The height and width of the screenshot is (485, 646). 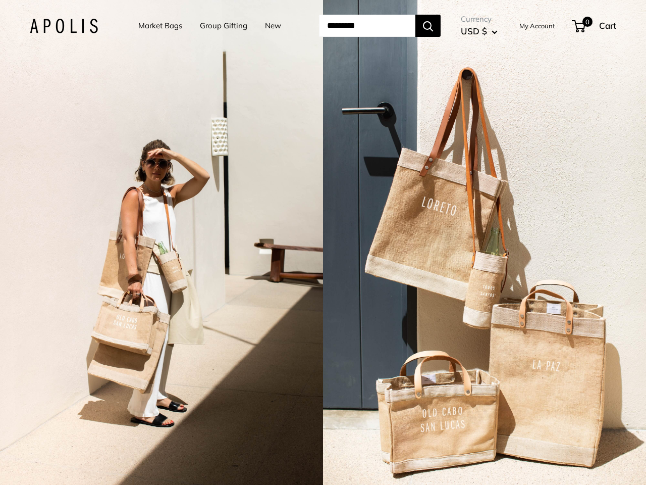 I want to click on input: Search..., so click(x=367, y=26).